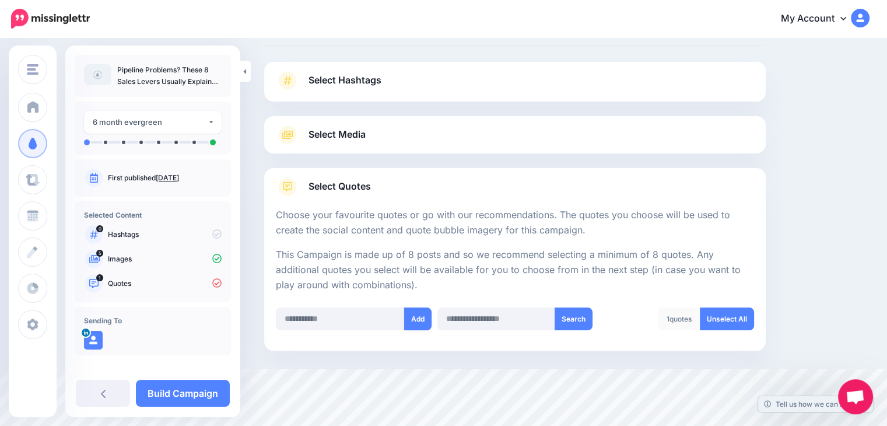 The height and width of the screenshot is (426, 887). Describe the element at coordinates (515, 223) in the screenshot. I see `p: Choose your favourite quotes or go with our recommendations. The quotes you choose will be used t...` at that location.